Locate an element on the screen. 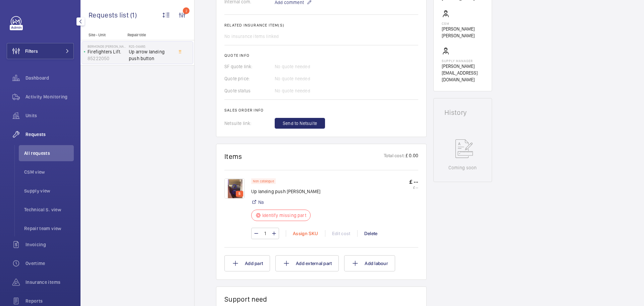  h2: Quote info is located at coordinates (322, 56).